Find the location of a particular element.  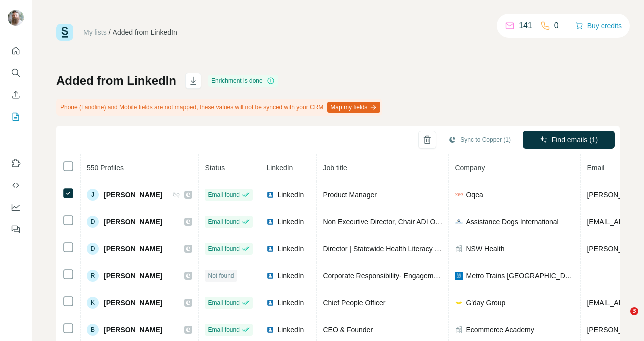

button: Quick start is located at coordinates (16, 51).